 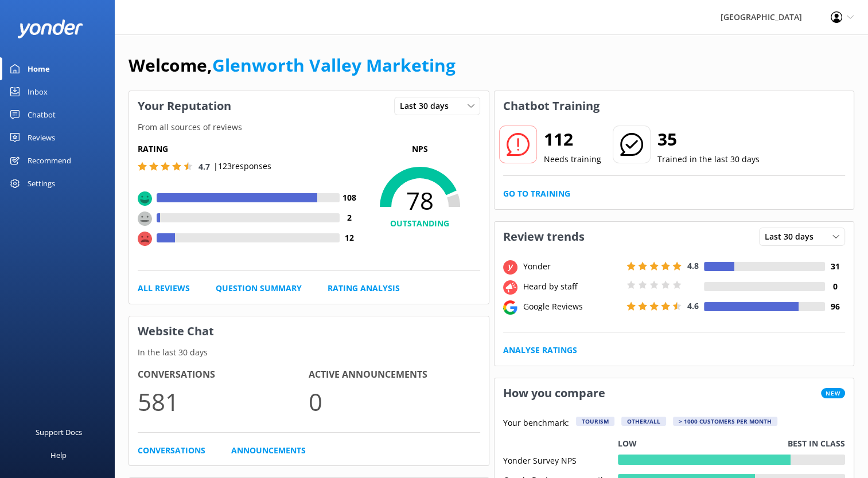 What do you see at coordinates (835, 287) in the screenshot?
I see `h4: 0` at bounding box center [835, 287].